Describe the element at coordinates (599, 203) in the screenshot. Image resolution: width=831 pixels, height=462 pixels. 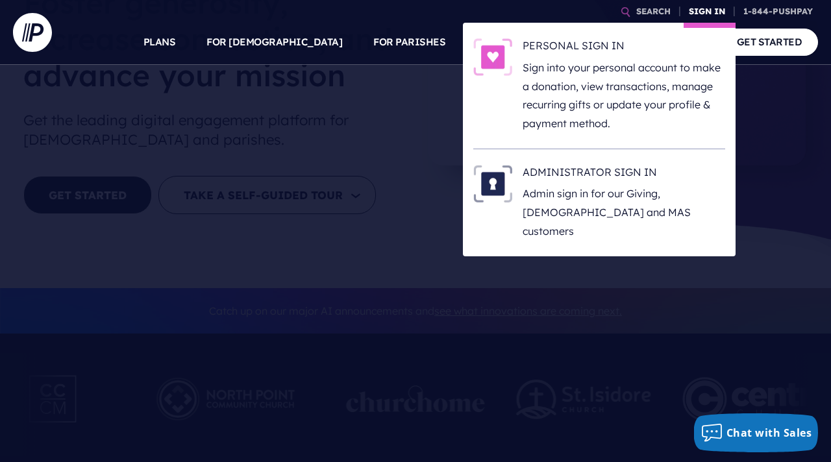
I see `a: ADMINISTRATOR SIGN IN - Illustration ADMINISTRATOR SIGN IN Admin sign in for our Giving, [DEMOGRA...` at that location.